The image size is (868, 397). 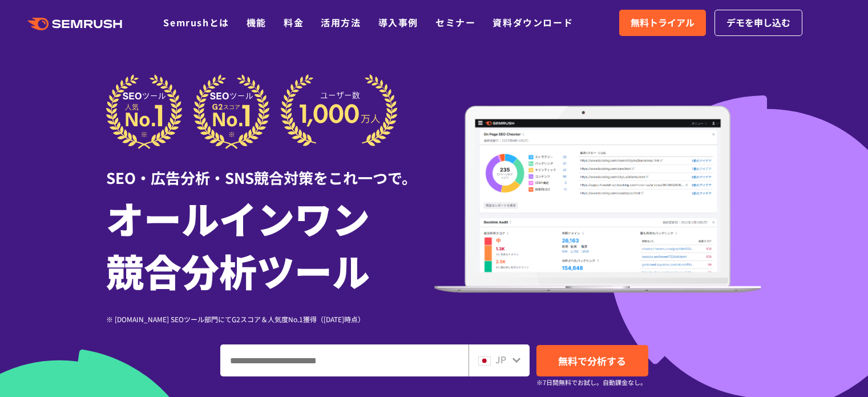 What do you see at coordinates (759, 23) in the screenshot?
I see `a: デモを申し込む` at bounding box center [759, 23].